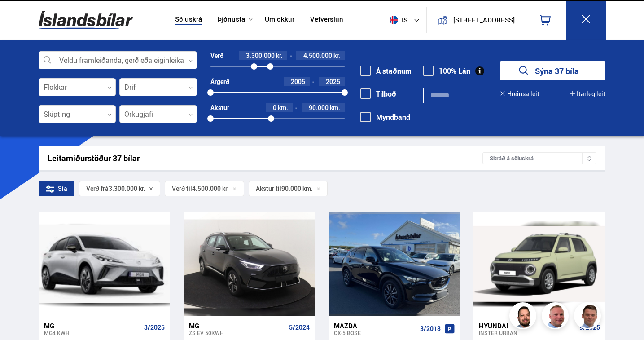 The width and height of the screenshot is (644, 340). What do you see at coordinates (327, 20) in the screenshot?
I see `a: Vefverslun` at bounding box center [327, 20].